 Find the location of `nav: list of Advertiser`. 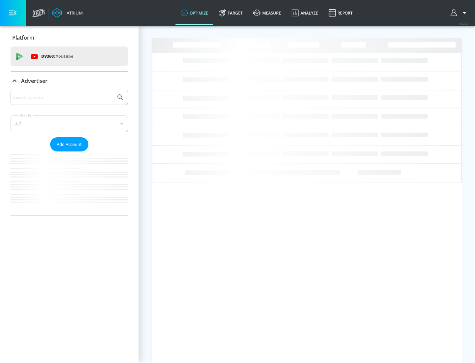

nav: list of Advertiser is located at coordinates (69, 183).